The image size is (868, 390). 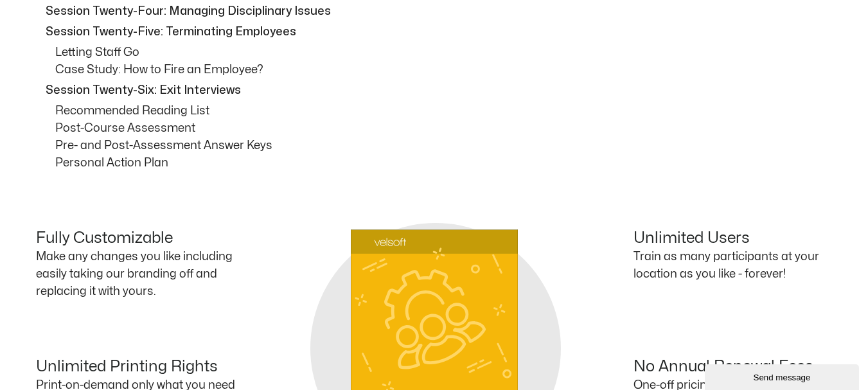 I want to click on p: Letting Staff Go, so click(x=444, y=52).